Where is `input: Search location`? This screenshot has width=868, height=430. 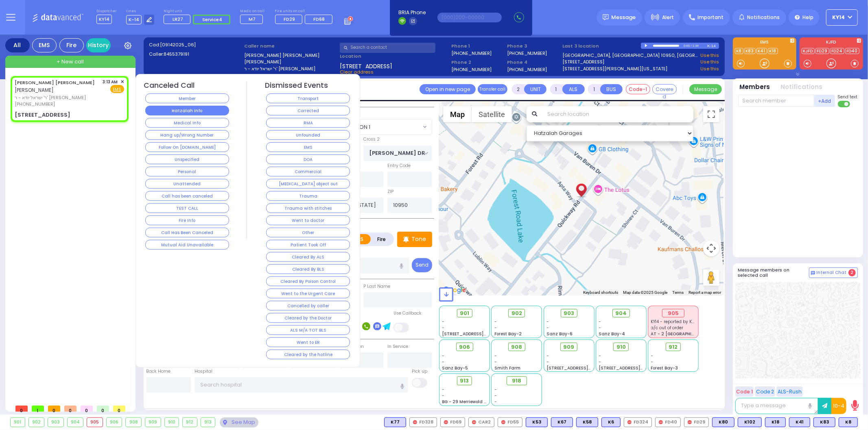
input: Search location is located at coordinates (617, 114).